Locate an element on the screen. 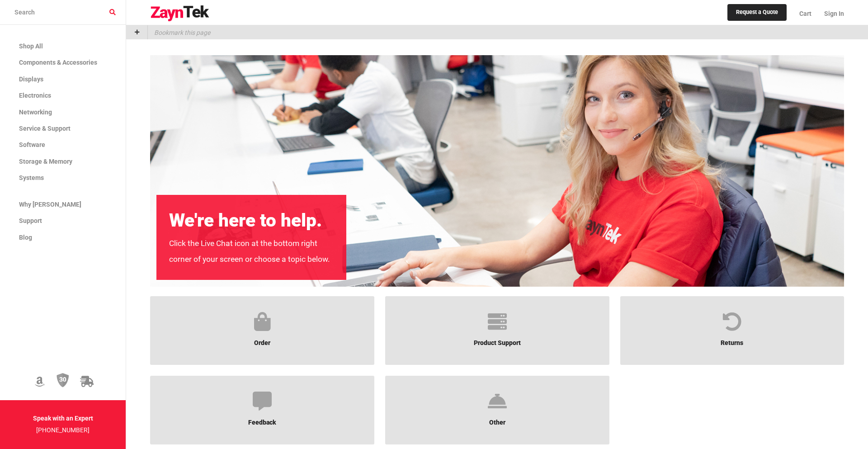  a: Request a Quote is located at coordinates (757, 13).